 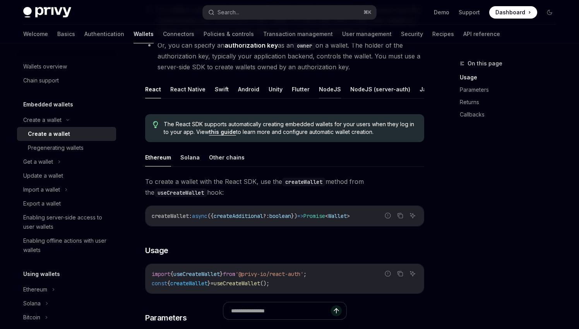 I want to click on a: User management, so click(x=367, y=34).